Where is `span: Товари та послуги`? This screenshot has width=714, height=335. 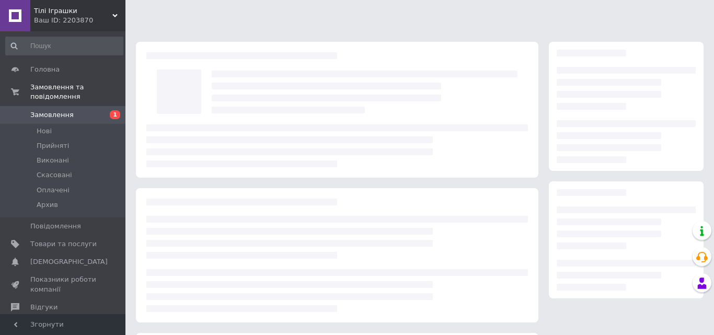
span: Товари та послуги is located at coordinates (63, 244).